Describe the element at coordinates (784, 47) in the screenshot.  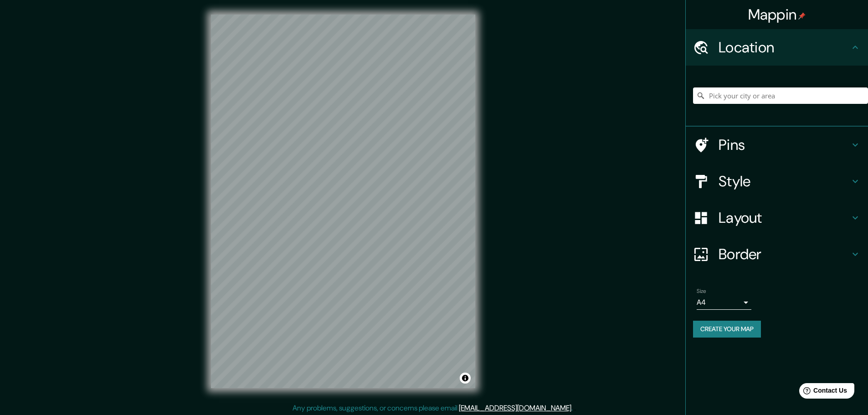
I see `h4: Location` at that location.